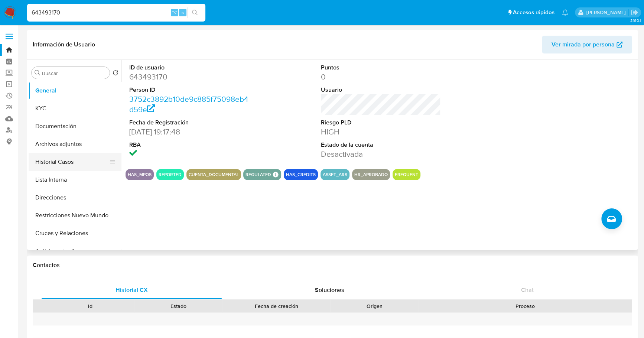 This screenshot has height=338, width=644. I want to click on button: Restricciones Nuevo Mundo, so click(75, 216).